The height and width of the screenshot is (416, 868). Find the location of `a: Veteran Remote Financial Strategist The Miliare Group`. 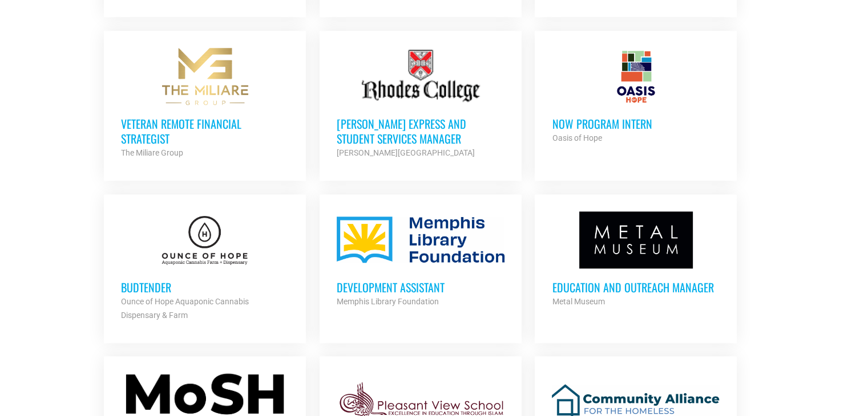

a: Veteran Remote Financial Strategist The Miliare Group is located at coordinates (205, 104).